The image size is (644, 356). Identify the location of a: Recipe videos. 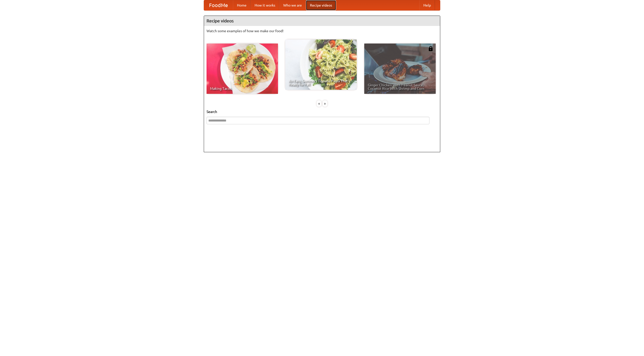
(321, 5).